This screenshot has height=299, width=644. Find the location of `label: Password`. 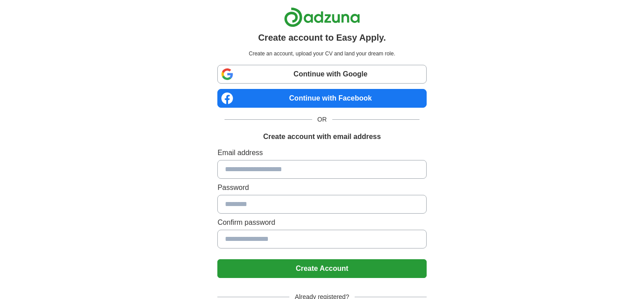

label: Password is located at coordinates (322, 188).